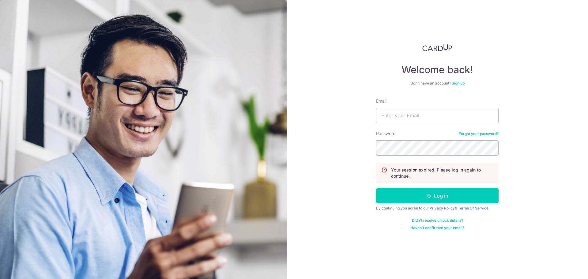  What do you see at coordinates (438, 221) in the screenshot?
I see `a: Didn't receive unlock details?` at bounding box center [438, 221].